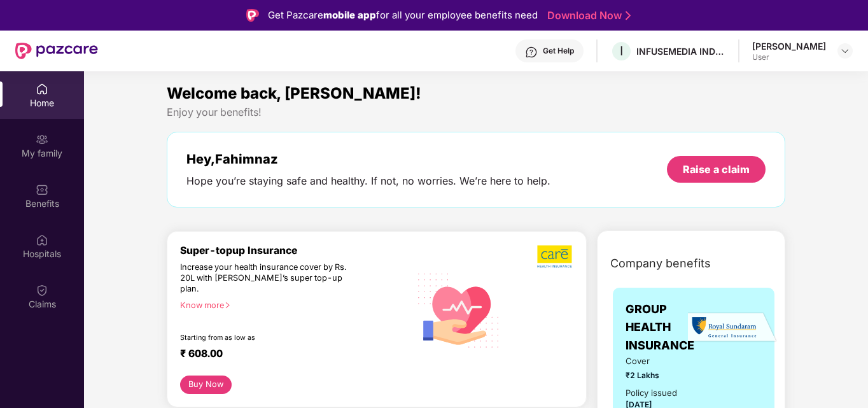  I want to click on div: INFUSEMEDIA INDIA PRIVATE LIMITED, so click(681, 51).